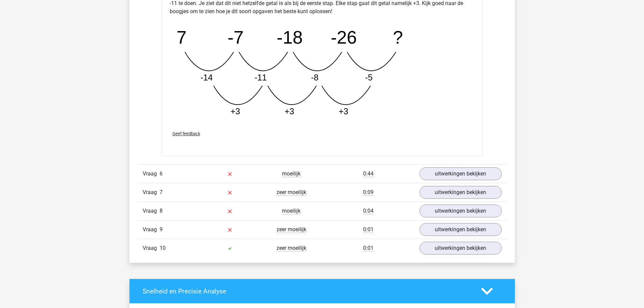  I want to click on span: 0:44, so click(368, 174).